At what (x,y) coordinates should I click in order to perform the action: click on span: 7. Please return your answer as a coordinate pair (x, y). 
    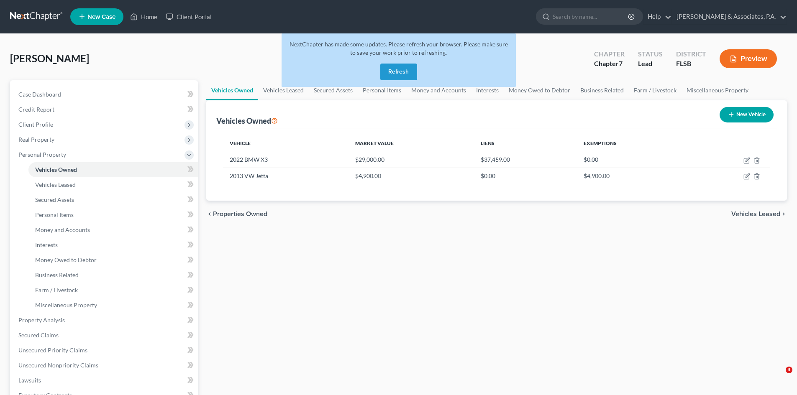
    Looking at the image, I should click on (620, 63).